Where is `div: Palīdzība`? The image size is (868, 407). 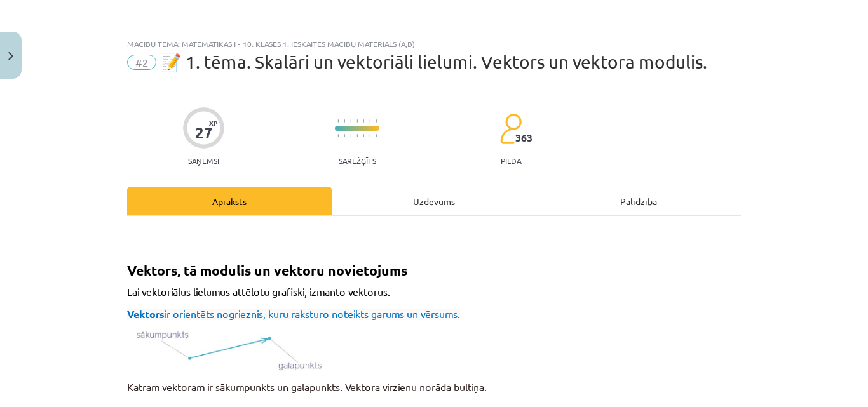
div: Palīdzība is located at coordinates (639, 201).